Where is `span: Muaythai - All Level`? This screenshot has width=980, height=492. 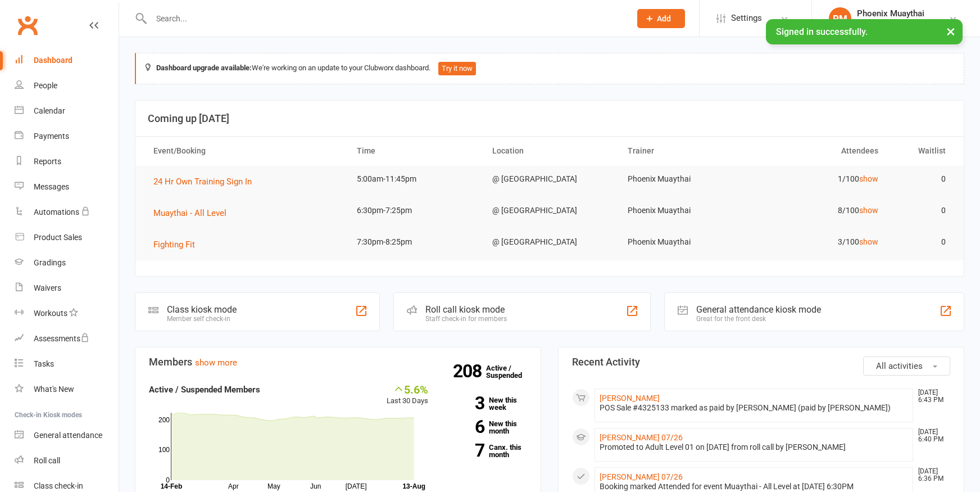 span: Muaythai - All Level is located at coordinates (190, 213).